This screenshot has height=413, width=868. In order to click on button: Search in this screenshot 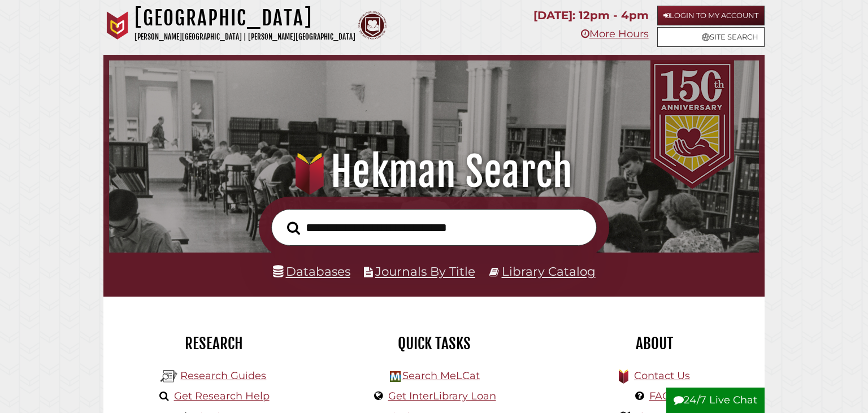, I will do `click(293, 227)`.